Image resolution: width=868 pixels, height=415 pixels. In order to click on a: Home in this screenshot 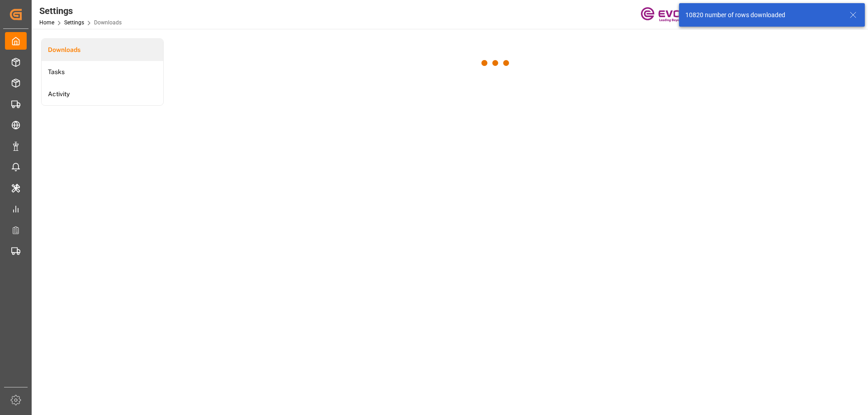, I will do `click(47, 23)`.